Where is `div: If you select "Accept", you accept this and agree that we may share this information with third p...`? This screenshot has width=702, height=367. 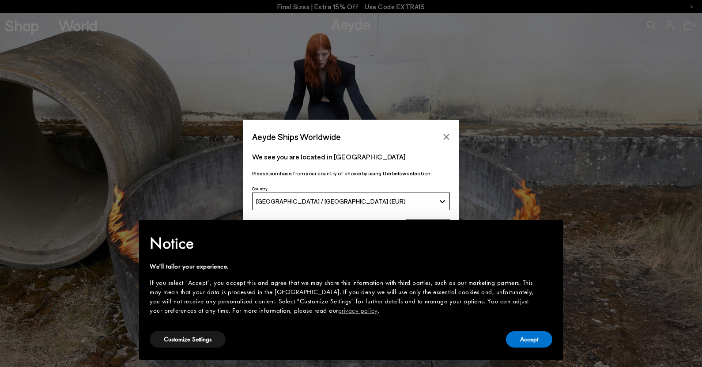
div: If you select "Accept", you accept this and agree that we may share this information with third p... is located at coordinates (344, 297).